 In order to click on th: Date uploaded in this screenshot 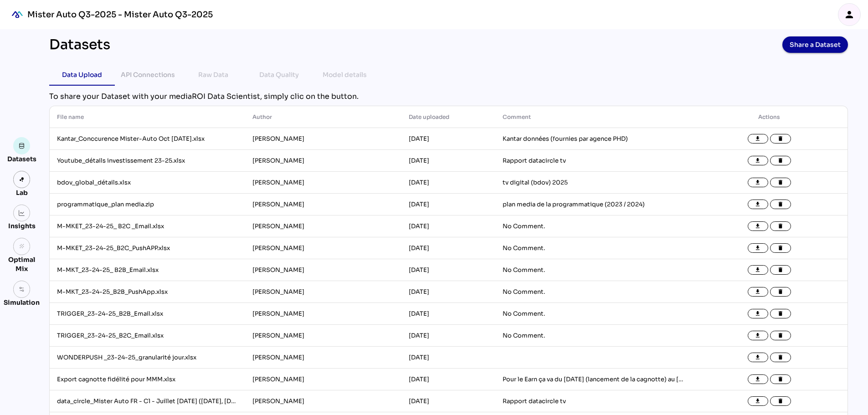, I will do `click(448, 117)`.